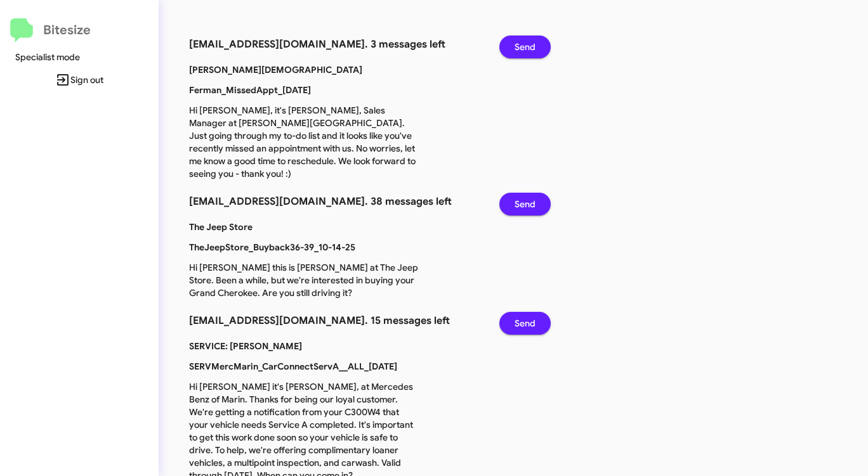  Describe the element at coordinates (79, 80) in the screenshot. I see `span: Sign out` at that location.